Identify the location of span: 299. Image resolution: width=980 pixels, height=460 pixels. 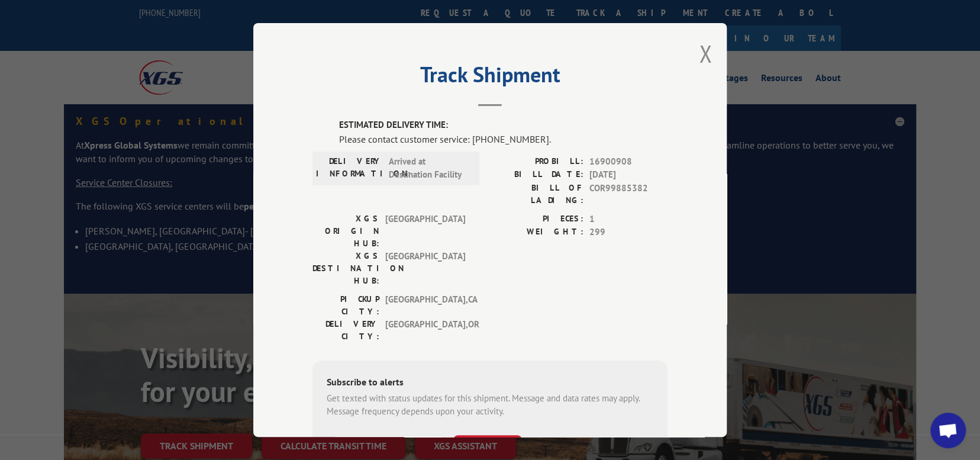
(628, 232).